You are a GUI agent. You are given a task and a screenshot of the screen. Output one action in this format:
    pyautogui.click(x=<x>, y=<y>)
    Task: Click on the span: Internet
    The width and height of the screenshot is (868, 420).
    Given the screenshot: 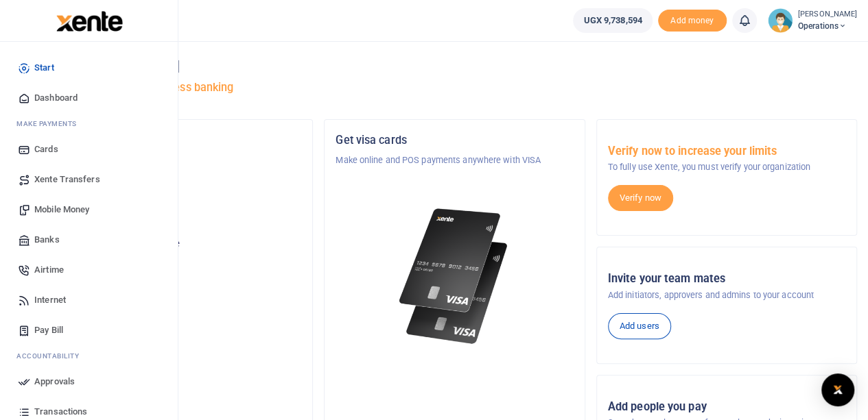 What is the action you would take?
    pyautogui.click(x=50, y=301)
    